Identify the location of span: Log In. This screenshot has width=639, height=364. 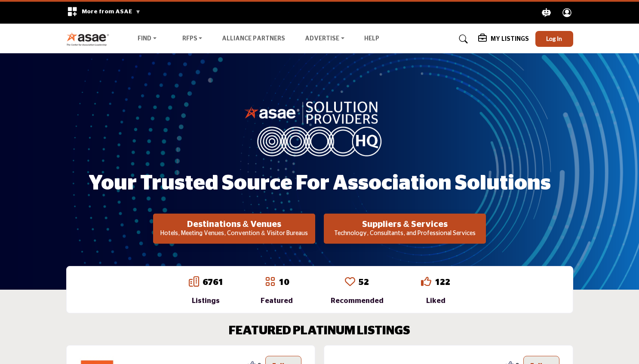
(554, 38).